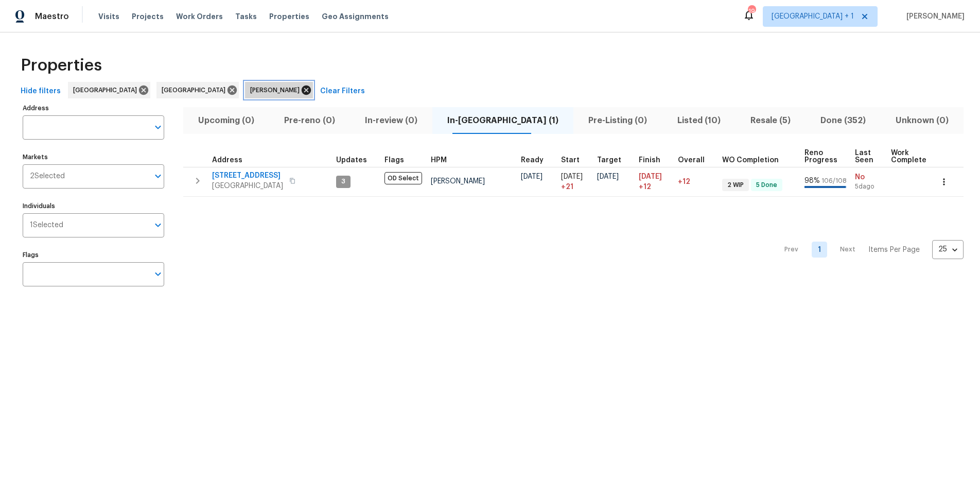 The width and height of the screenshot is (980, 477). I want to click on span: WO Completion, so click(751, 160).